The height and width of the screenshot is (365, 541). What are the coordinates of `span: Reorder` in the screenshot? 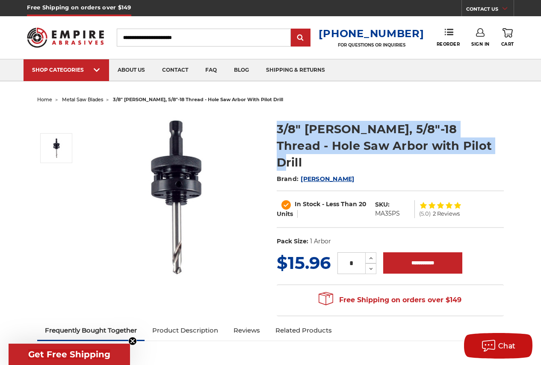 It's located at (448, 44).